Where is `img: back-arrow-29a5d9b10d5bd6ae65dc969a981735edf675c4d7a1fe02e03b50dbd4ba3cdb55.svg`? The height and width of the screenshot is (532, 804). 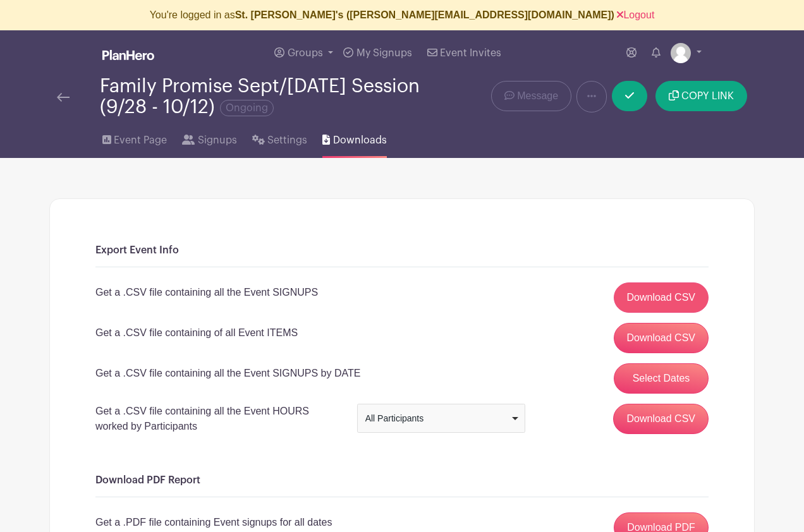 img: back-arrow-29a5d9b10d5bd6ae65dc969a981735edf675c4d7a1fe02e03b50dbd4ba3cdb55.svg is located at coordinates (64, 98).